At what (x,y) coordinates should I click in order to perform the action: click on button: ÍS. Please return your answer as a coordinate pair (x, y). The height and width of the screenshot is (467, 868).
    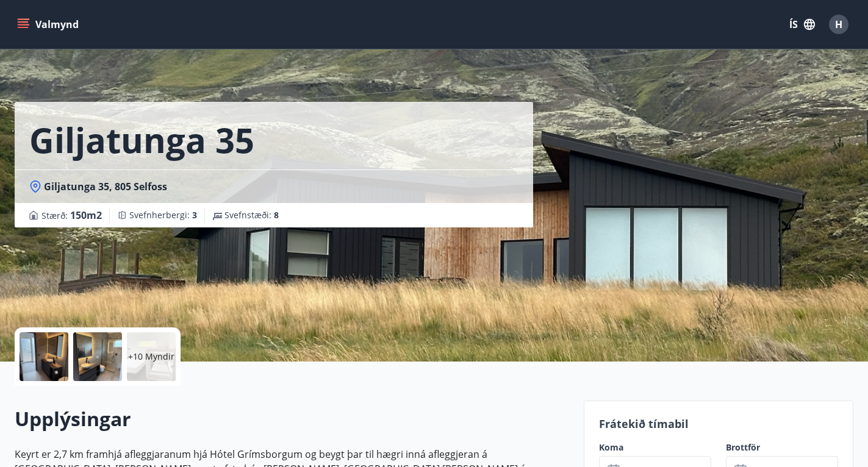
    Looking at the image, I should click on (802, 25).